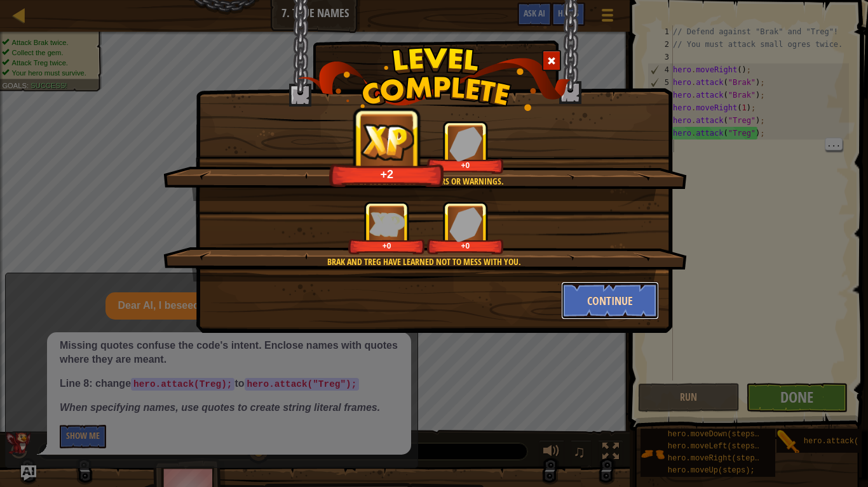 This screenshot has width=868, height=487. I want to click on div: +2, so click(387, 173).